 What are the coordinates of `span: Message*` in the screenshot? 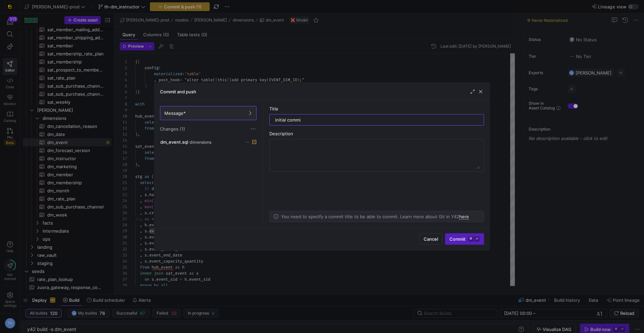 It's located at (175, 113).